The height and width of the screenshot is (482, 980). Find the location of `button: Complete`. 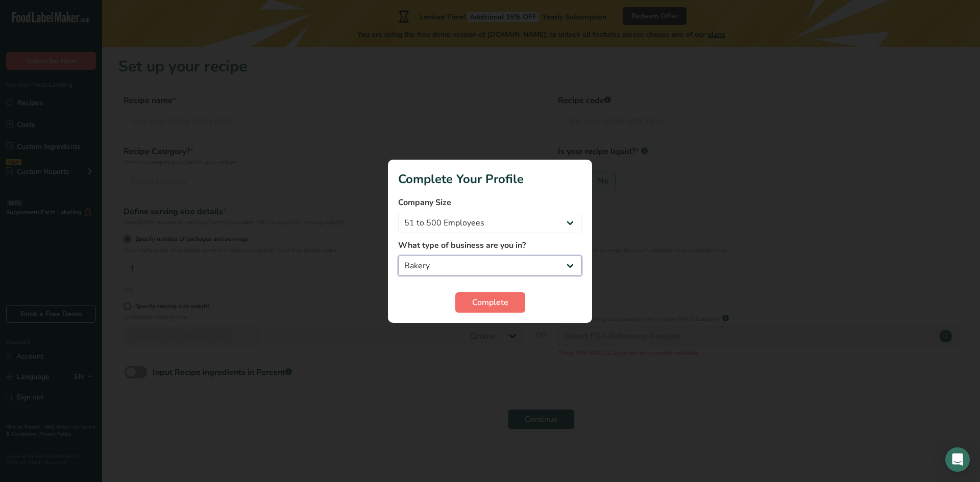

button: Complete is located at coordinates (490, 302).